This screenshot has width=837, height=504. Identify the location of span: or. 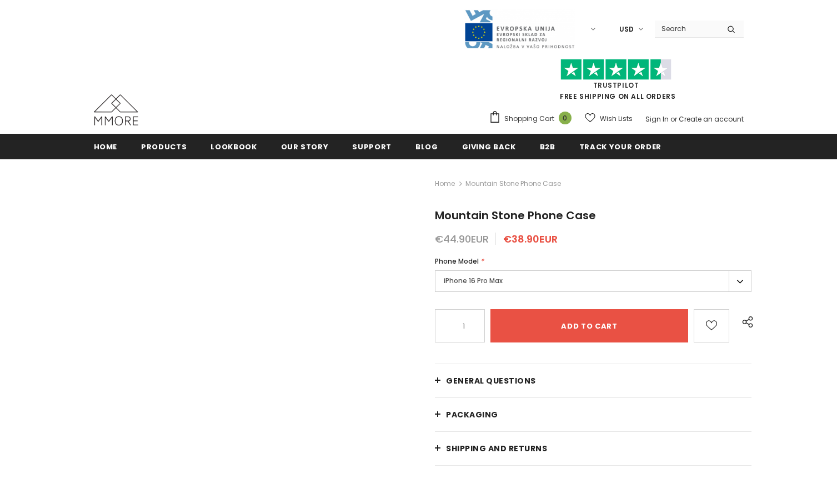
(674, 119).